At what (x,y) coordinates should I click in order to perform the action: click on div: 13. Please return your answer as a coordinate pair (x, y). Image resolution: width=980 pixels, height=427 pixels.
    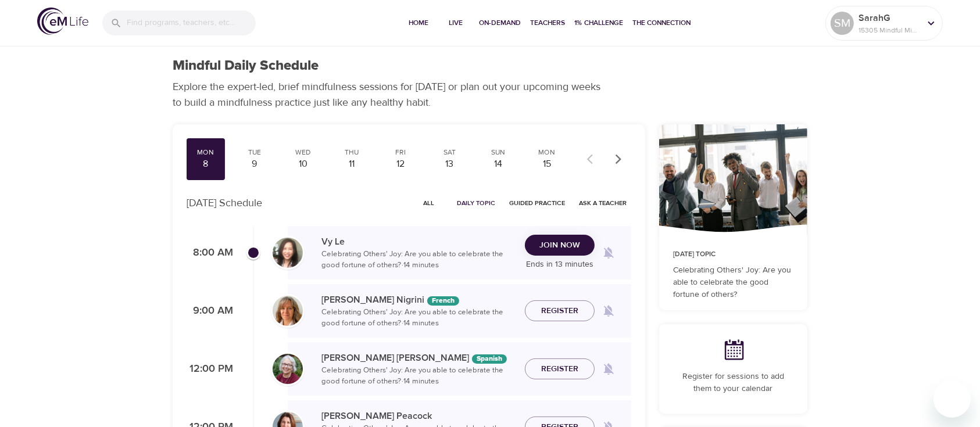
    Looking at the image, I should click on (449, 164).